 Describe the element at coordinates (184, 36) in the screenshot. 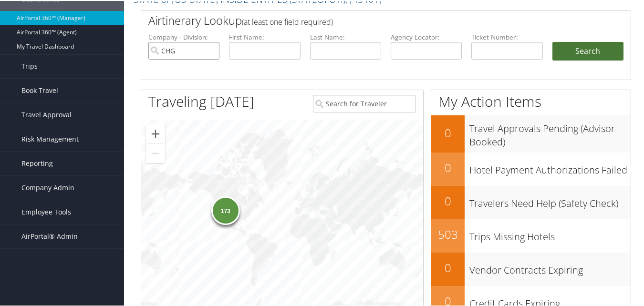

I see `label: Company - Division:` at that location.